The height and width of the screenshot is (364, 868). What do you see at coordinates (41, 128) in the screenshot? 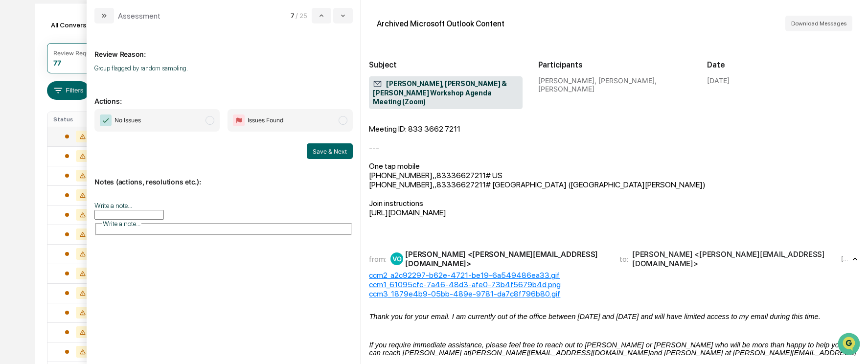
I see `span: Preclearance` at bounding box center [41, 128].